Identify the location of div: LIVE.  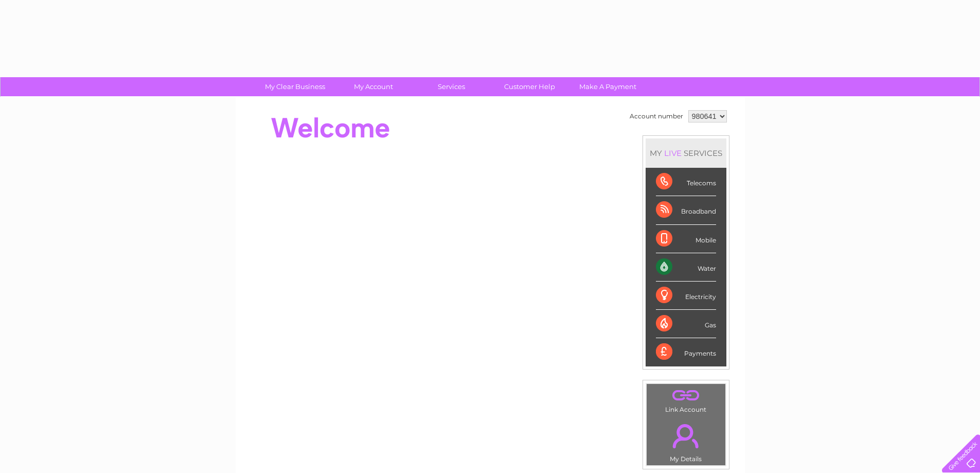
(673, 153).